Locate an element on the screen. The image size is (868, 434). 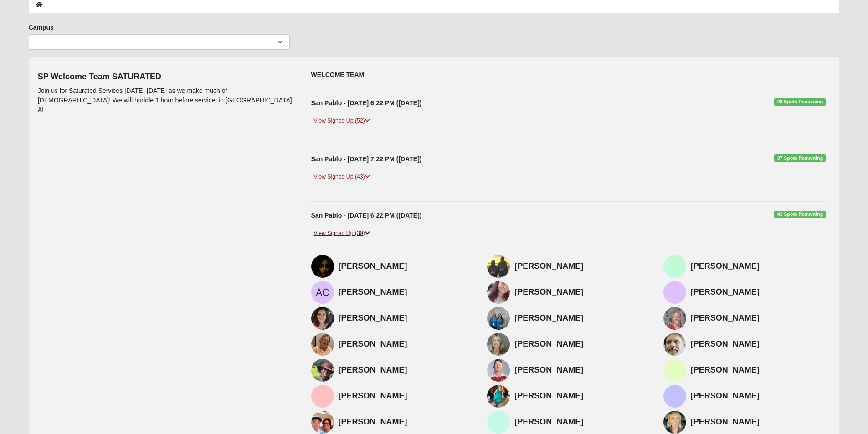
img: Kerry Boggus is located at coordinates (498, 319).